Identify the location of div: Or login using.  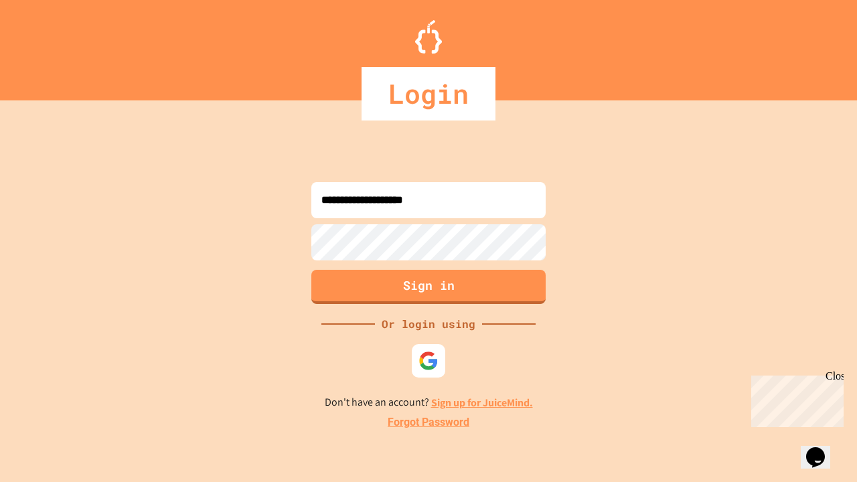
(428, 324).